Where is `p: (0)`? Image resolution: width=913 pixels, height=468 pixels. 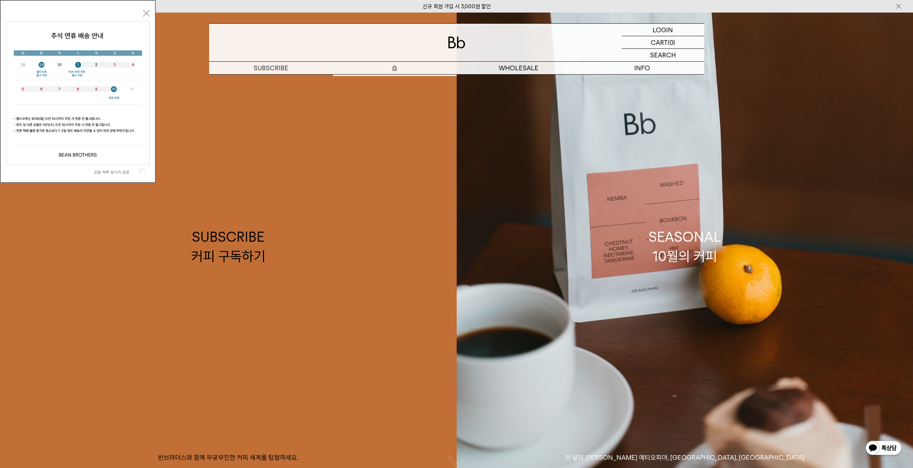
p: (0) is located at coordinates (671, 42).